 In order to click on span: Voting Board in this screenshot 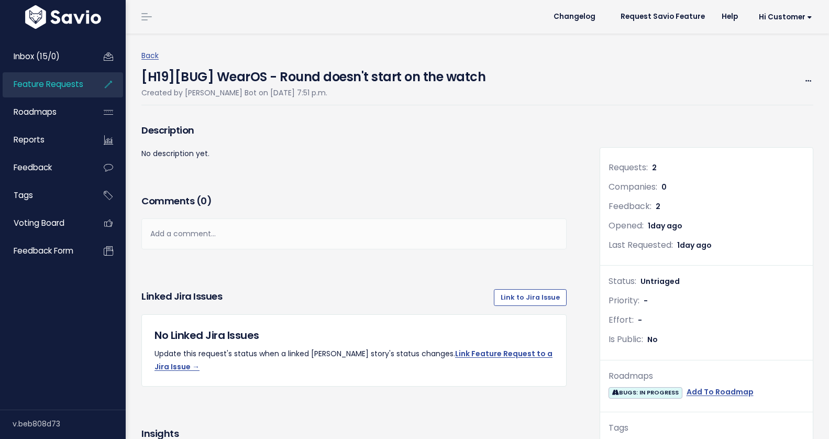, I will do `click(39, 223)`.